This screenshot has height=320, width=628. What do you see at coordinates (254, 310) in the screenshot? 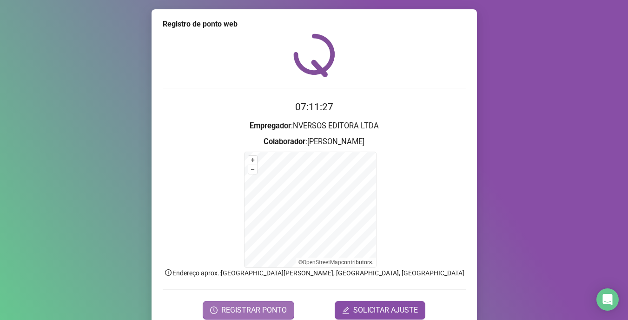
I see `span: REGISTRAR PONTO` at bounding box center [254, 310].